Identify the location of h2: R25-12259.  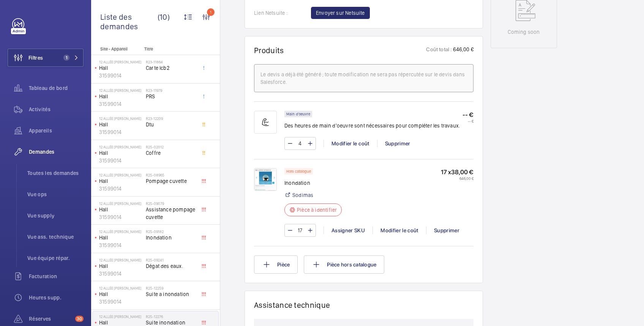
(171, 288).